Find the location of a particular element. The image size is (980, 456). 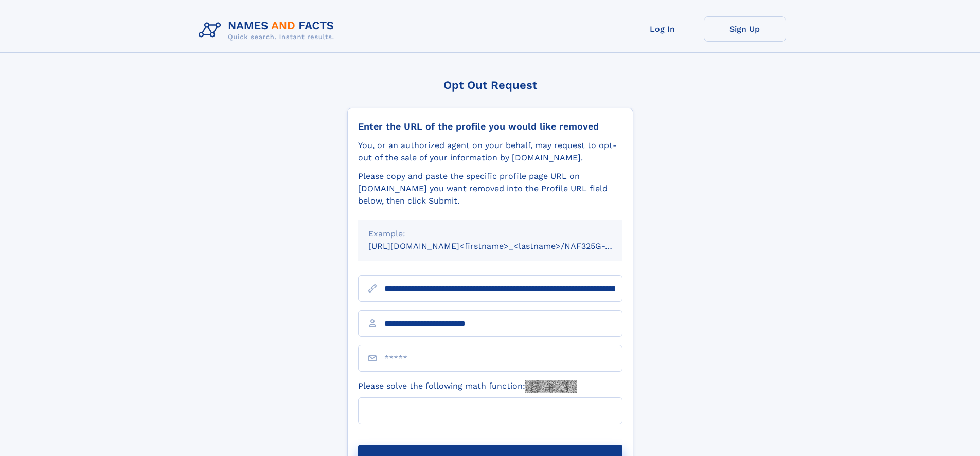

img: Logo Names and Facts is located at coordinates (269, 30).